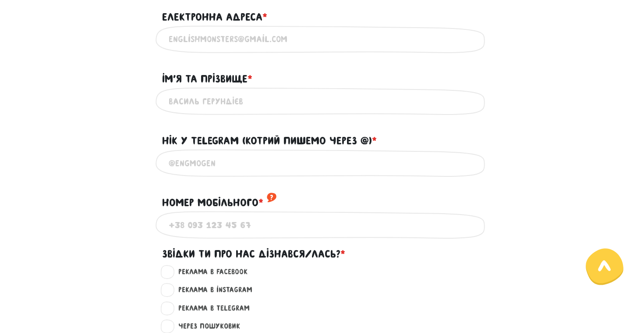 This screenshot has height=333, width=644. Describe the element at coordinates (269, 141) in the screenshot. I see `label: Нік у Telegram (котрий пишемо через @)` at that location.